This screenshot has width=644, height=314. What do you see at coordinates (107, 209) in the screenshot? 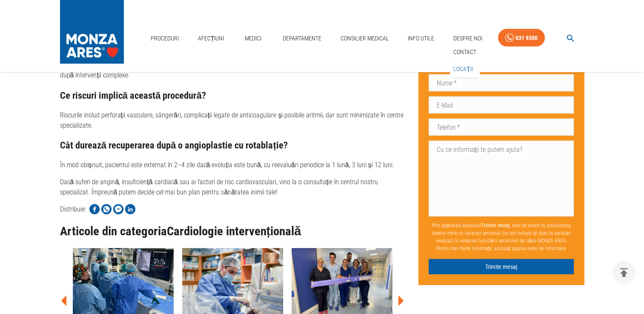
I see `img: Share on WhatsApp` at bounding box center [107, 209].